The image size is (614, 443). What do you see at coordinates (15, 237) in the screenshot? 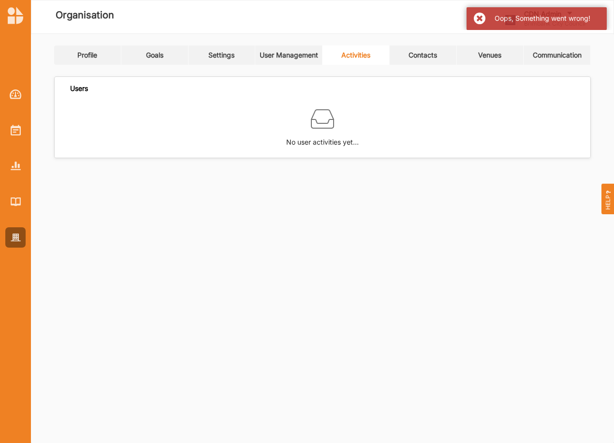
I see `img: Organisation` at bounding box center [15, 237].